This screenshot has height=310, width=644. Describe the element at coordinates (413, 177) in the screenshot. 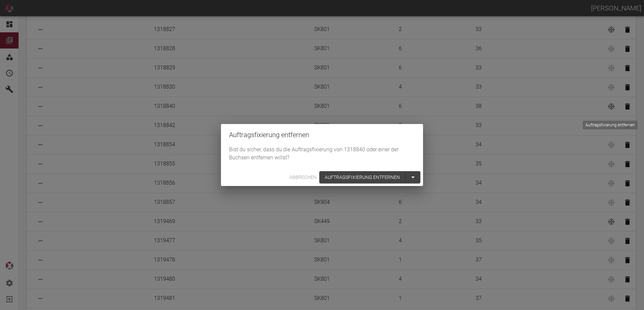

I see `button: select saving option` at that location.